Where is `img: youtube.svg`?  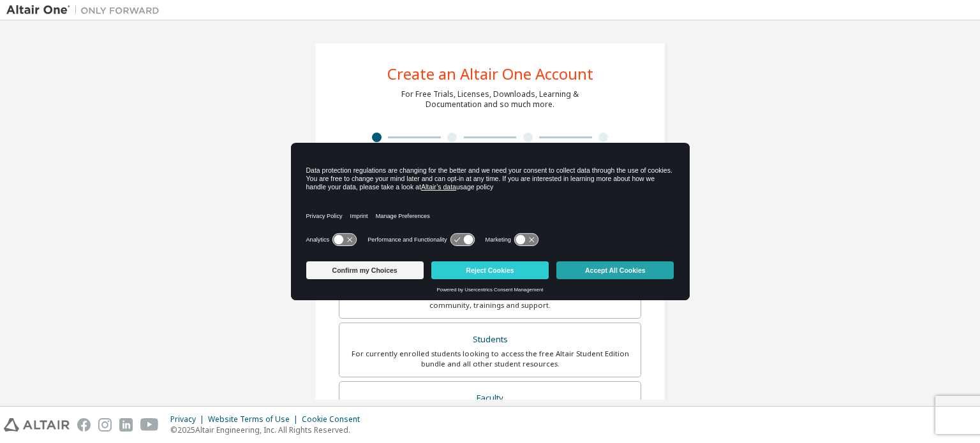 img: youtube.svg is located at coordinates (150, 424).